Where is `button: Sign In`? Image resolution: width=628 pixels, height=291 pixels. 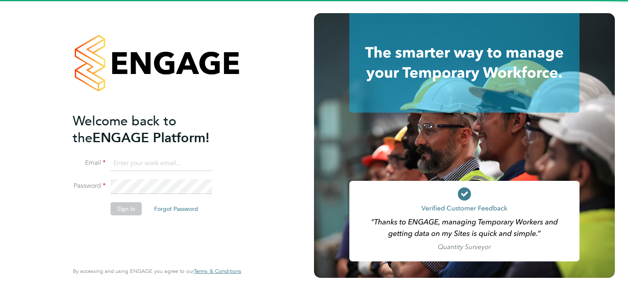 button: Sign In is located at coordinates (126, 209).